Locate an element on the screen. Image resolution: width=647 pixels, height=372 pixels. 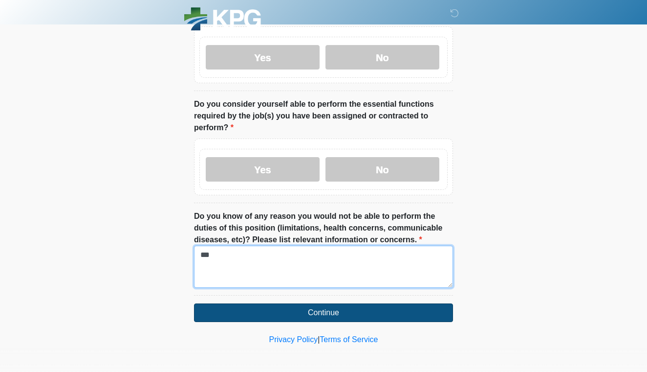
label: Do you consider yourself able to perform the essential functions required by the job(s) you have ... is located at coordinates (324, 116).